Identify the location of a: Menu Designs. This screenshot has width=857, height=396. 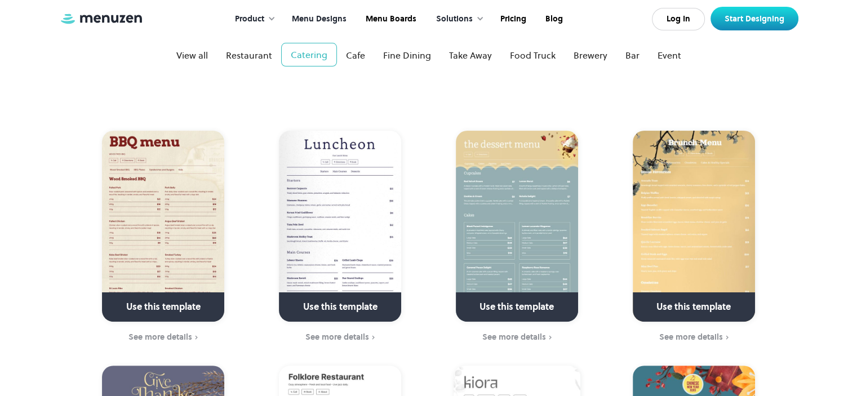
(318, 19).